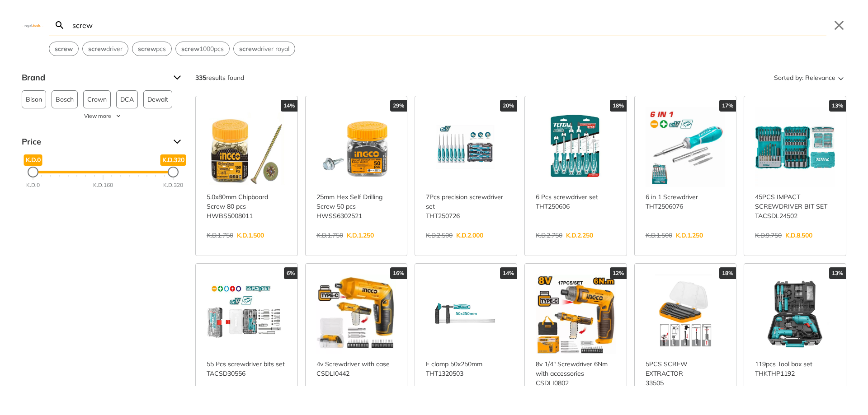 The height and width of the screenshot is (415, 868). Describe the element at coordinates (203, 48) in the screenshot. I see `button: Select suggestion: screw 1000pcs` at that location.